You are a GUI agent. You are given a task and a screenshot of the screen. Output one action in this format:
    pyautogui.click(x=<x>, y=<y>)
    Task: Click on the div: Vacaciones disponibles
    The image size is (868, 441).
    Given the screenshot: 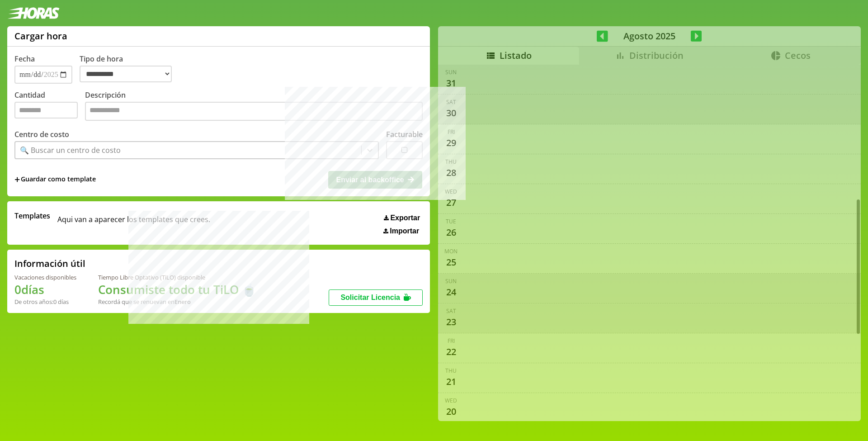 What is the action you would take?
    pyautogui.click(x=45, y=277)
    